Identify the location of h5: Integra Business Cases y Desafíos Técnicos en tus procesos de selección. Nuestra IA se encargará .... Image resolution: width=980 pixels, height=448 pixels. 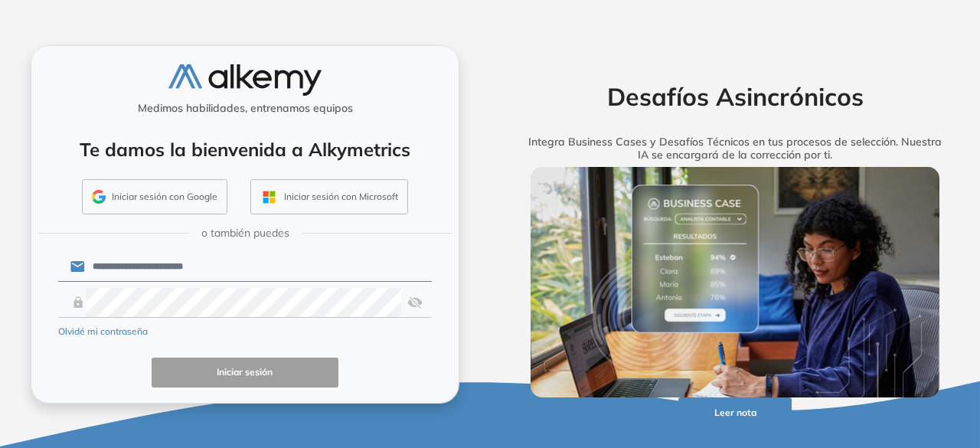
(735, 149).